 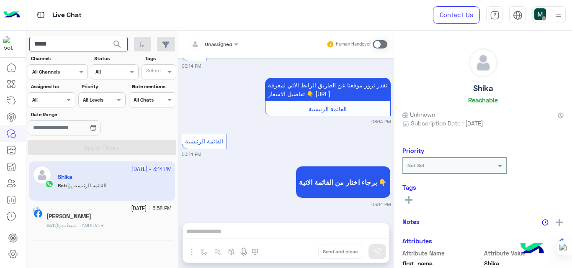 I want to click on img: profile, so click(x=558, y=15).